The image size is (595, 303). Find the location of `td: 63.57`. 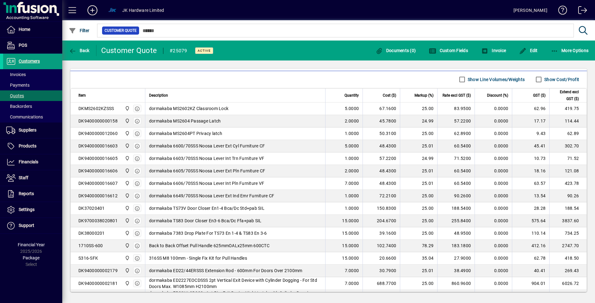

td: 63.57 is located at coordinates (531, 183).